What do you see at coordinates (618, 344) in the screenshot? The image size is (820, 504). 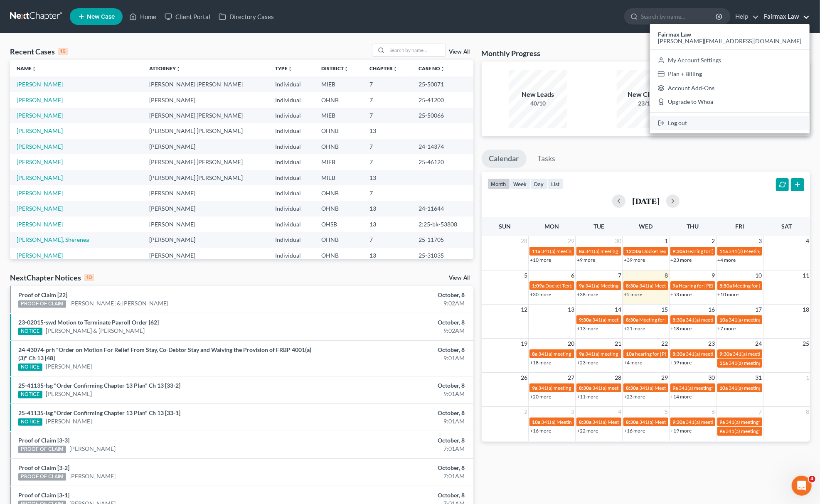 I see `span: 21` at bounding box center [618, 344].